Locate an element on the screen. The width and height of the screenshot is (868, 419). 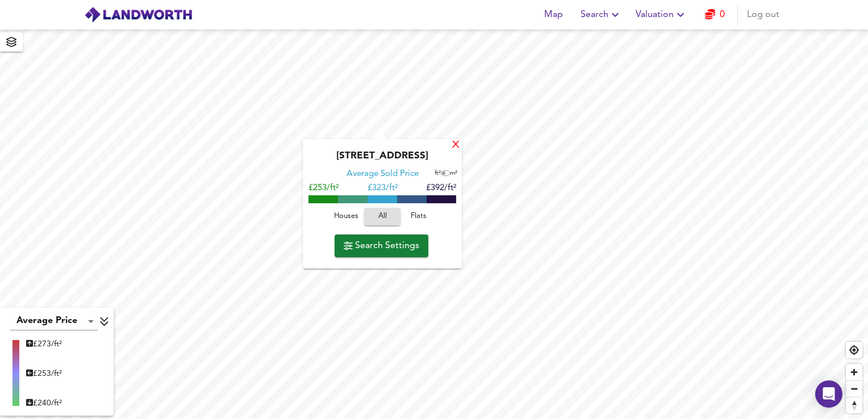
button: Search is located at coordinates (601, 15).